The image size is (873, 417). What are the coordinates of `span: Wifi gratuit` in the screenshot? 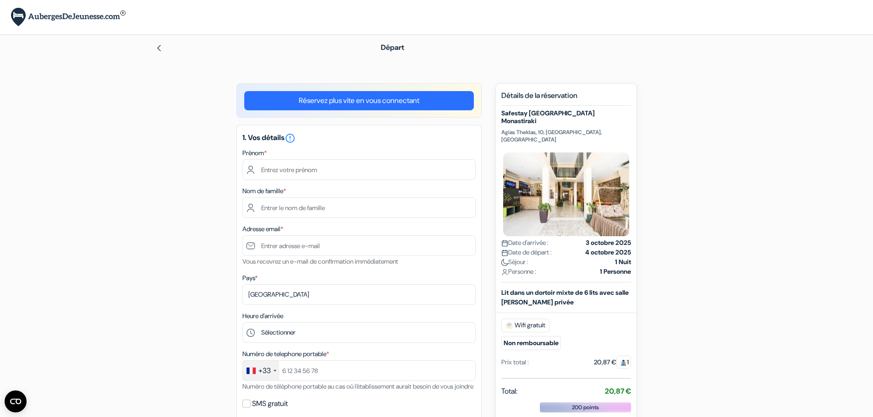 It's located at (525, 326).